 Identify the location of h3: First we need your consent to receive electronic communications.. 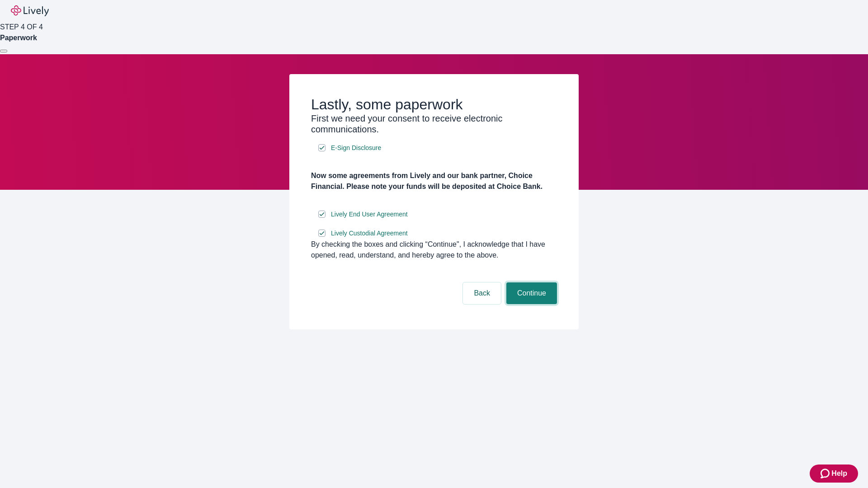
(434, 124).